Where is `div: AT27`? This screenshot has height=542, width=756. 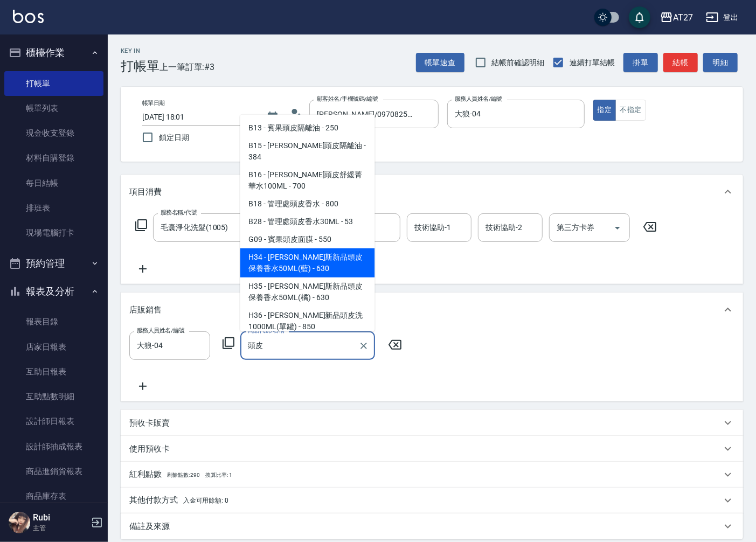 div: AT27 is located at coordinates (683, 18).